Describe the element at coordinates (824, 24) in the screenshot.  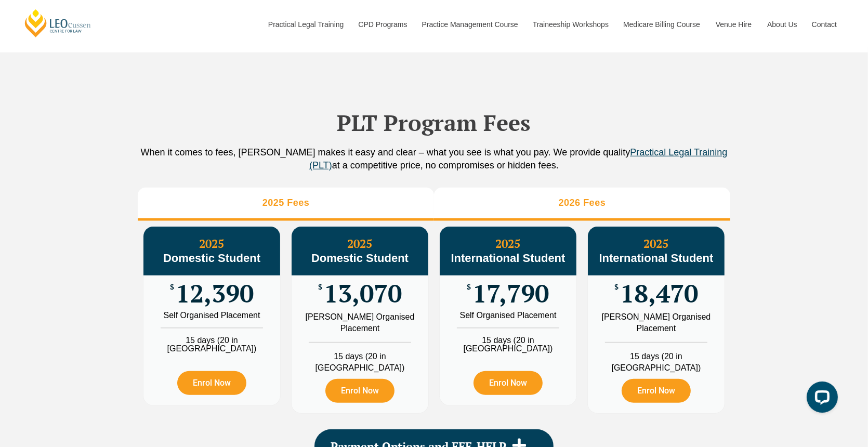
I see `a: Contact` at that location.